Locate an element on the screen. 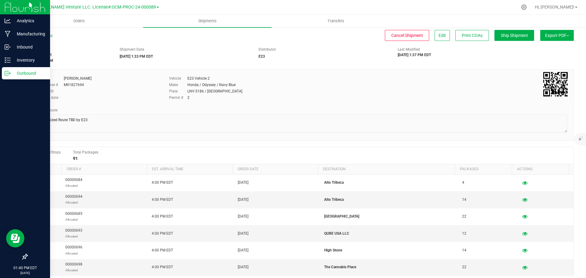  span: Transfers is located at coordinates (336, 21).